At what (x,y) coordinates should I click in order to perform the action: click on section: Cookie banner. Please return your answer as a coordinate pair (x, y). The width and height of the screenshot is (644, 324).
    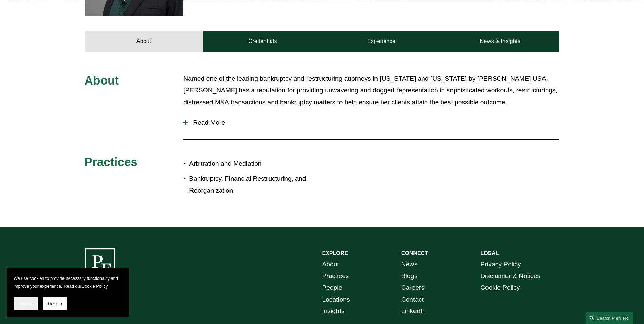
    Looking at the image, I should click on (68, 292).